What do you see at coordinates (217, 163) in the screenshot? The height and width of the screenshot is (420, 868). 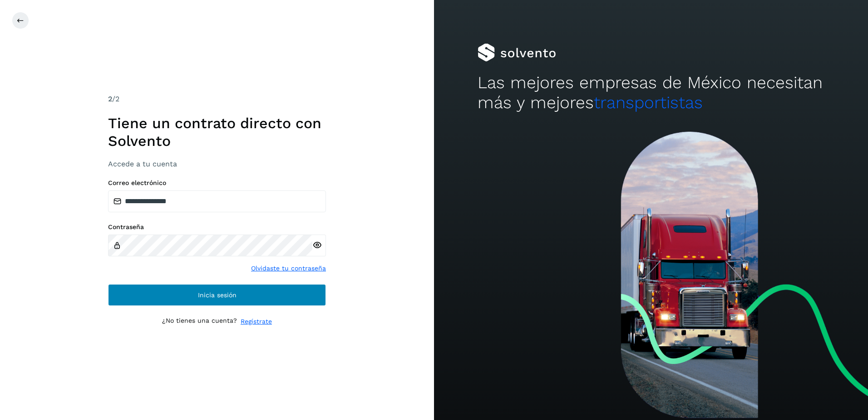 I see `h3: Accede a tu cuenta` at bounding box center [217, 163].